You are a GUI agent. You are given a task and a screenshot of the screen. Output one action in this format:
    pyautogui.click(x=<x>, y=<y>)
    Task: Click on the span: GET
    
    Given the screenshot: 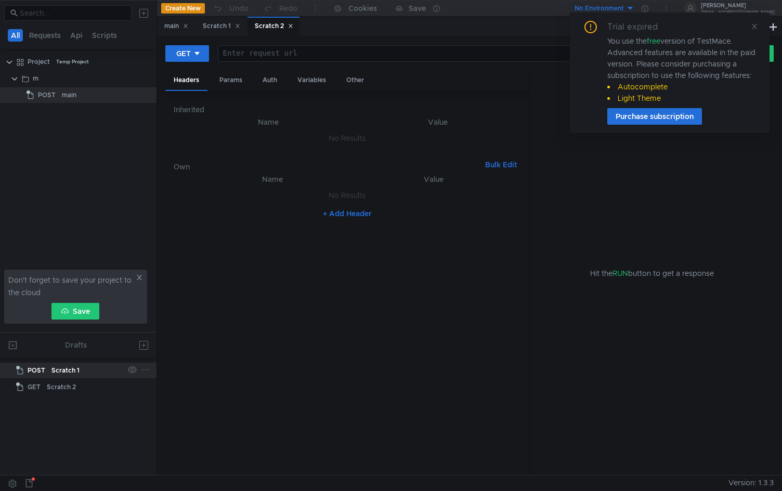 What is the action you would take?
    pyautogui.click(x=34, y=387)
    